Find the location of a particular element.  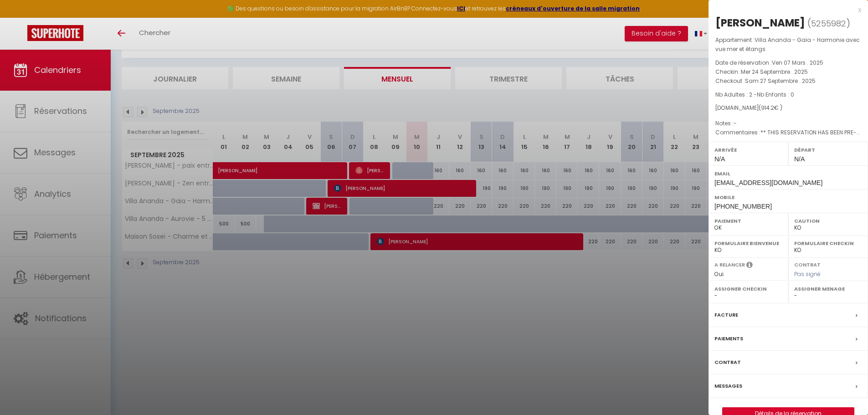

label: Arrivée is located at coordinates (748, 150).